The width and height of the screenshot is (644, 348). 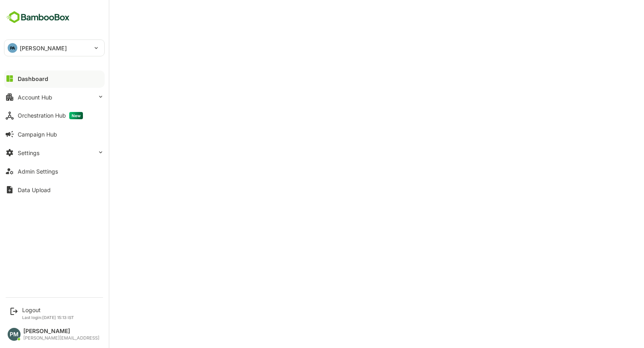 What do you see at coordinates (37, 171) in the screenshot?
I see `div: Admin Settings` at bounding box center [37, 171].